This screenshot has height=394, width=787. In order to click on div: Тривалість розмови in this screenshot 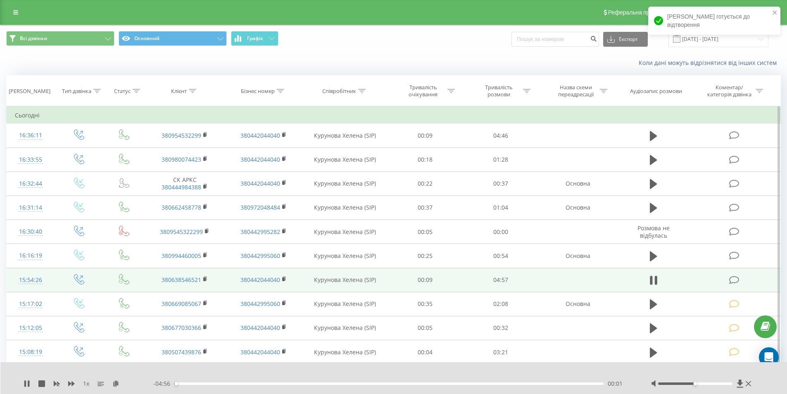, I will do `click(499, 91)`.